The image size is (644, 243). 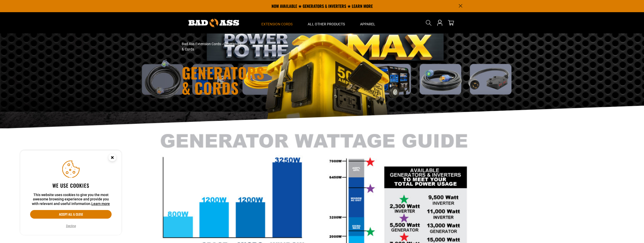 What do you see at coordinates (429, 23) in the screenshot?
I see `summary: Search` at bounding box center [429, 23].